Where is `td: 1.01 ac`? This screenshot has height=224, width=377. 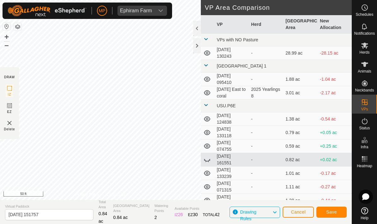
td: 1.01 ac is located at coordinates (300, 173).